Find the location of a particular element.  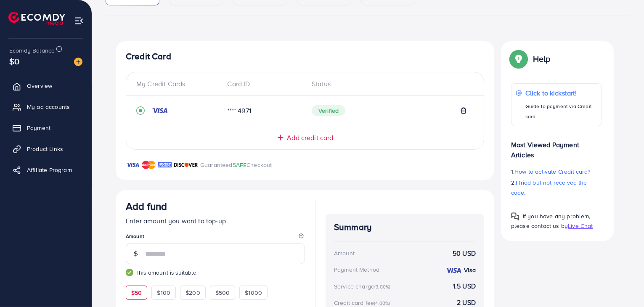

a: Payment is located at coordinates (46, 128).